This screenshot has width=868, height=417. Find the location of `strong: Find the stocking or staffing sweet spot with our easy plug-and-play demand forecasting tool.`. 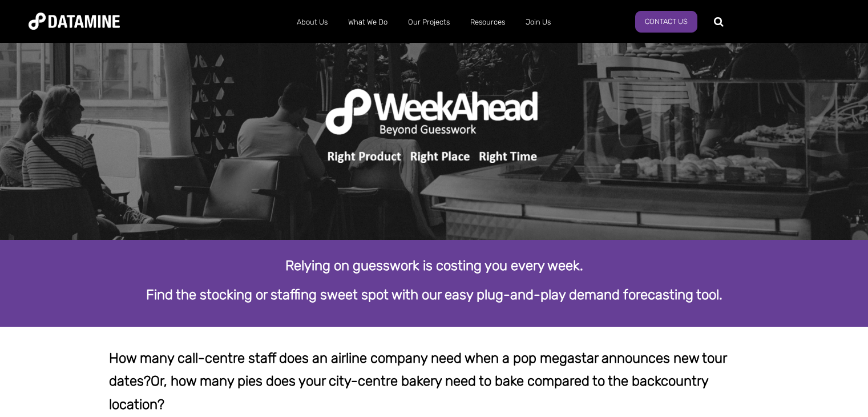

strong: Find the stocking or staffing sweet spot with our easy plug-and-play demand forecasting tool. is located at coordinates (434, 294).